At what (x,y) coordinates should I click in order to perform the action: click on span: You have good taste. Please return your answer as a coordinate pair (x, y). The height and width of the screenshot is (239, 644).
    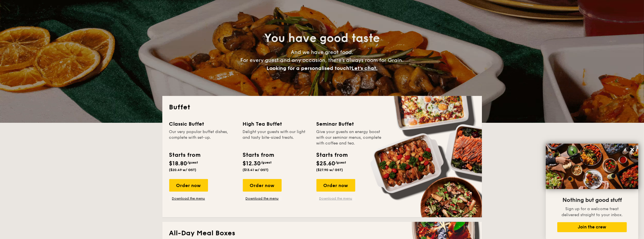
    Looking at the image, I should click on (322, 38).